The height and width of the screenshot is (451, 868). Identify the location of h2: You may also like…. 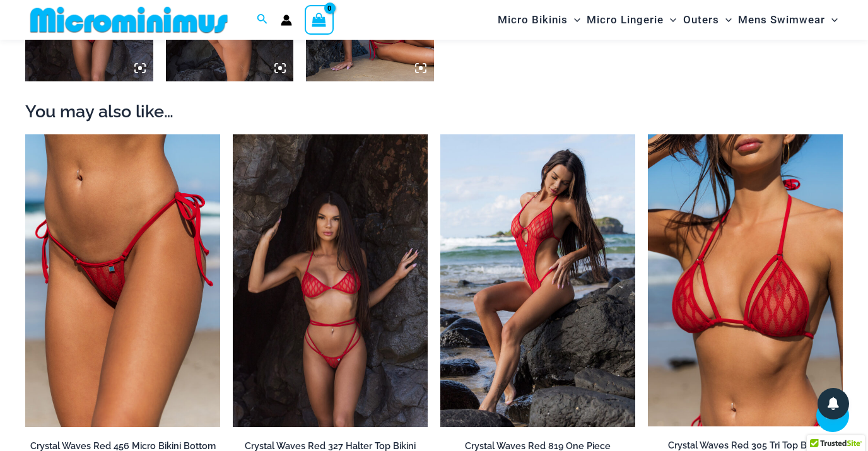
(434, 111).